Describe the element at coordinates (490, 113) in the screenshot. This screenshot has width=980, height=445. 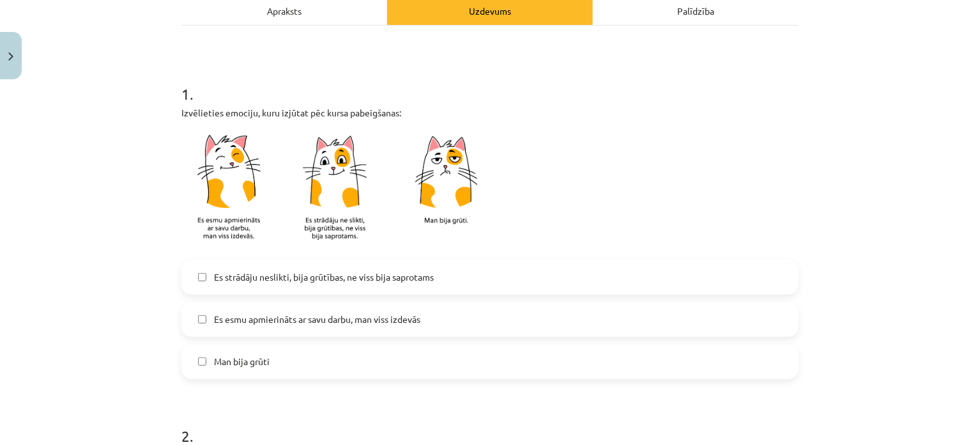
I see `p: Izvēlieties emociju, kuru izjūtat pēc kursa pabeigšanas:` at that location.